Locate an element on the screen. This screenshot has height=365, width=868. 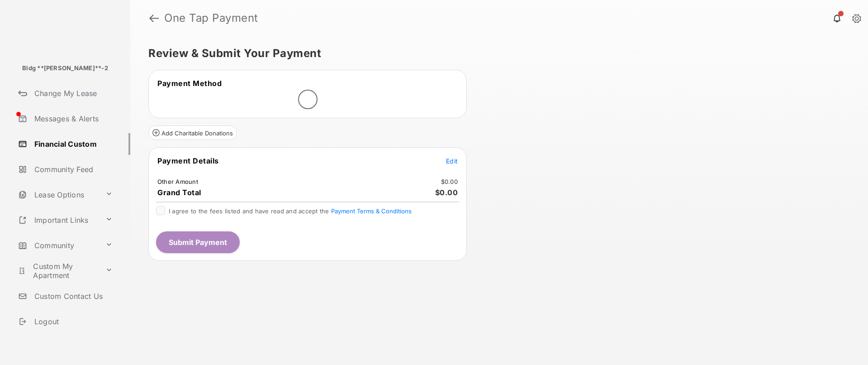
a: Community Feed is located at coordinates (73, 169).